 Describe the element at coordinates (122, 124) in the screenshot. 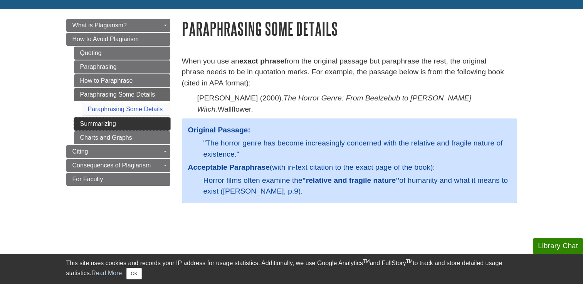

I see `a: Summarizing` at that location.